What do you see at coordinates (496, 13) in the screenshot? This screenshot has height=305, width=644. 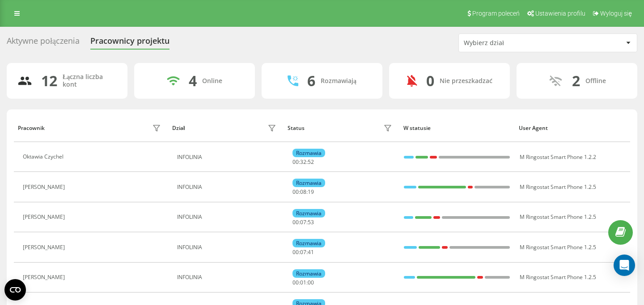 I see `span: Program poleceń` at bounding box center [496, 13].